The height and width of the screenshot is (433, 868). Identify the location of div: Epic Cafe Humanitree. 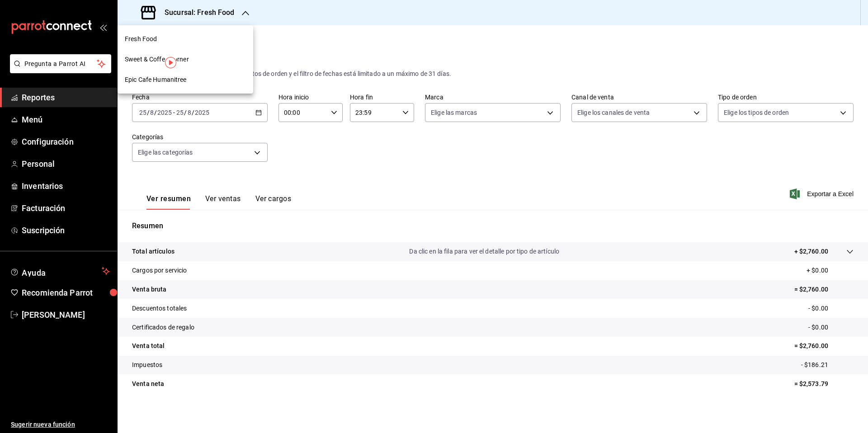
(185, 79).